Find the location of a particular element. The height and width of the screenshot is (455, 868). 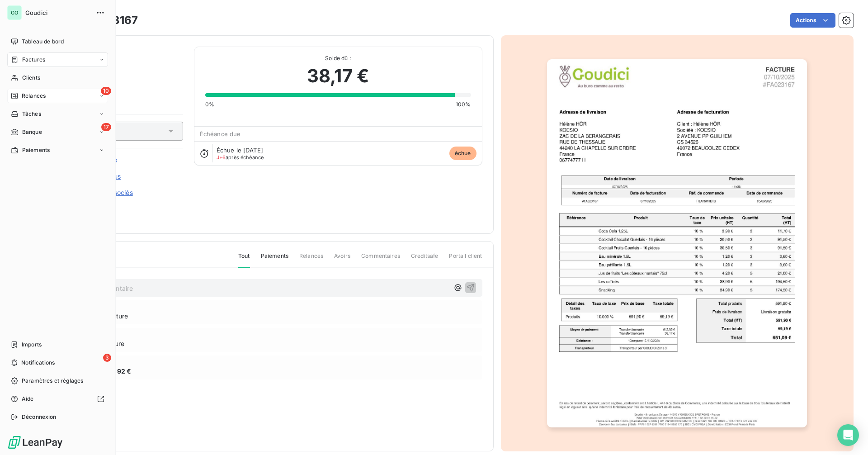

span: Solde dû : is located at coordinates (338, 58).